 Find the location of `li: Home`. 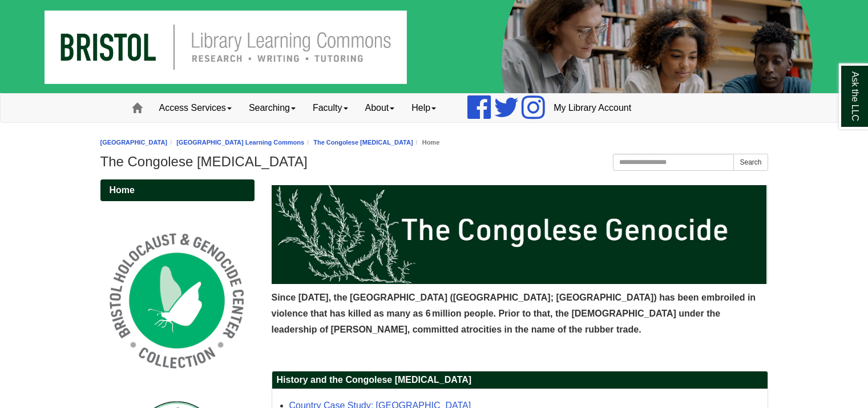

li: Home is located at coordinates (426, 142).